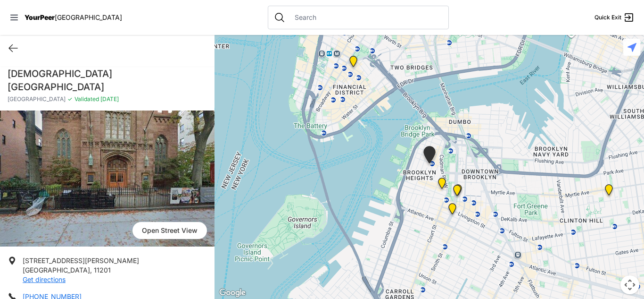  What do you see at coordinates (87, 99) in the screenshot?
I see `span: Validated` at bounding box center [87, 99].